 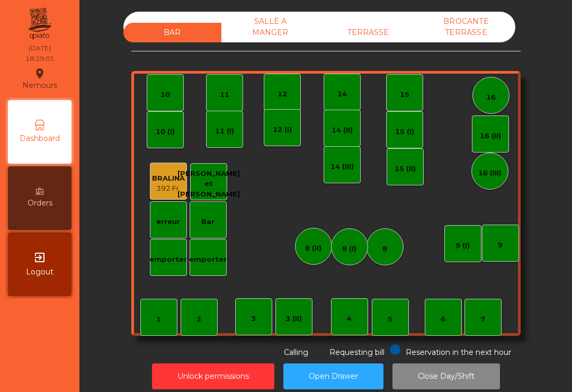 What do you see at coordinates (224, 131) in the screenshot?
I see `div: 11 (I)` at bounding box center [224, 131].